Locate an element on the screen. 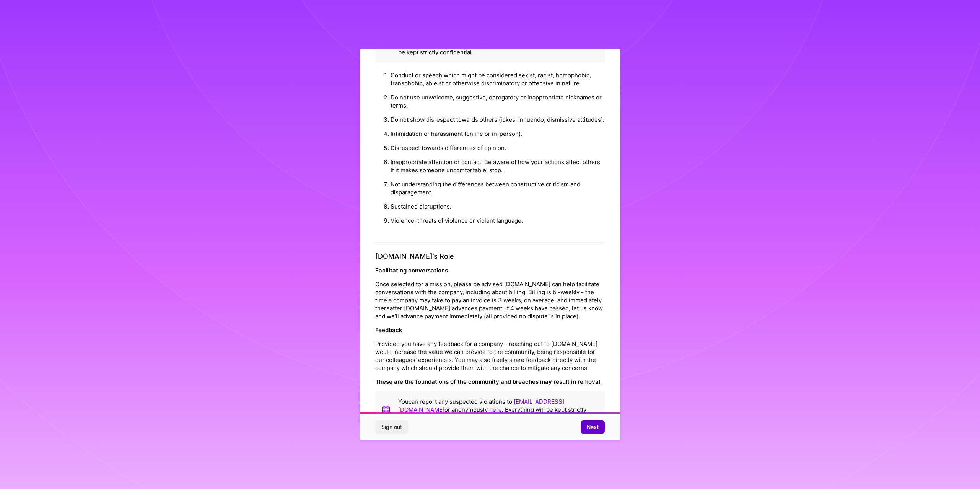 The height and width of the screenshot is (489, 980). p: As a reminder: you can report any suspected violations to or anonymously . Everything will be kep... is located at coordinates (498, 44).